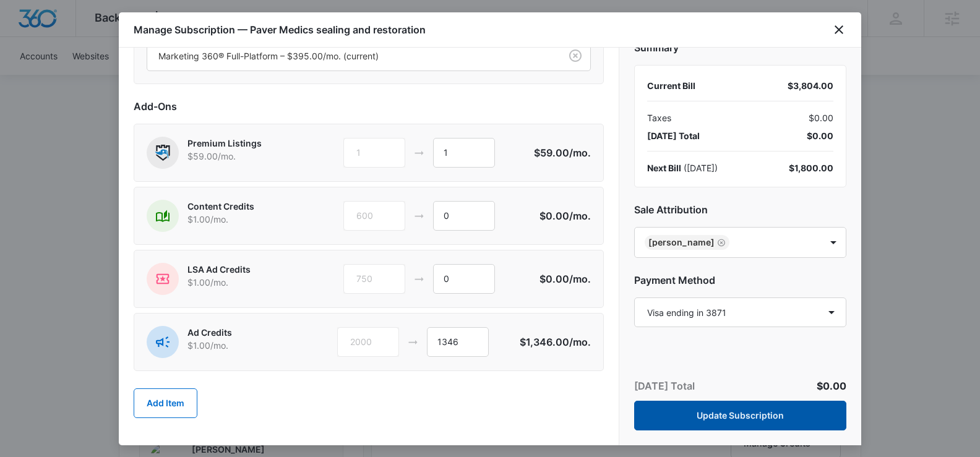 This screenshot has width=980, height=457. What do you see at coordinates (659, 118) in the screenshot?
I see `span: Taxes` at bounding box center [659, 118].